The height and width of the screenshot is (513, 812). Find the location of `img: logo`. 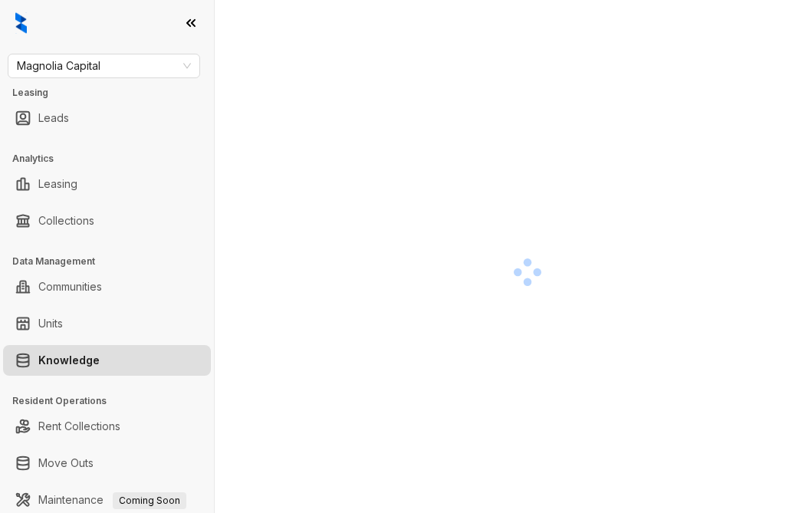

img: logo is located at coordinates (21, 23).